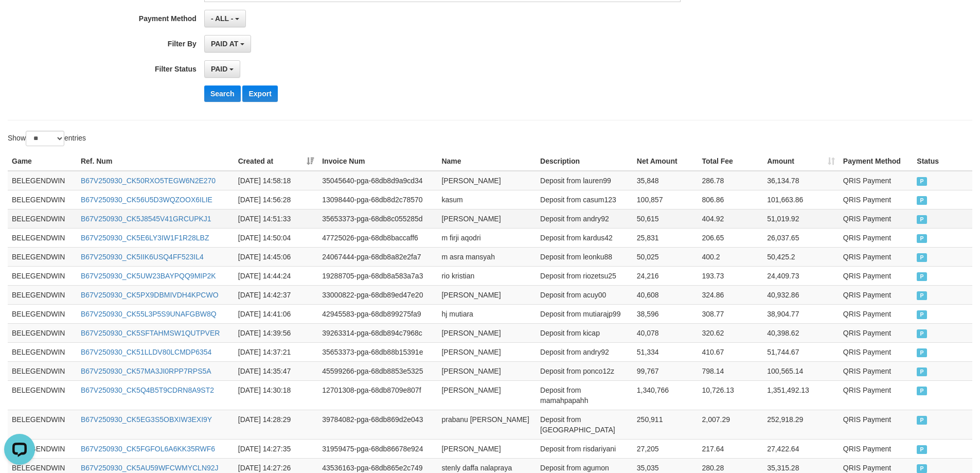 The width and height of the screenshot is (980, 473). What do you see at coordinates (665, 395) in the screenshot?
I see `td: 1,340,766` at bounding box center [665, 395].